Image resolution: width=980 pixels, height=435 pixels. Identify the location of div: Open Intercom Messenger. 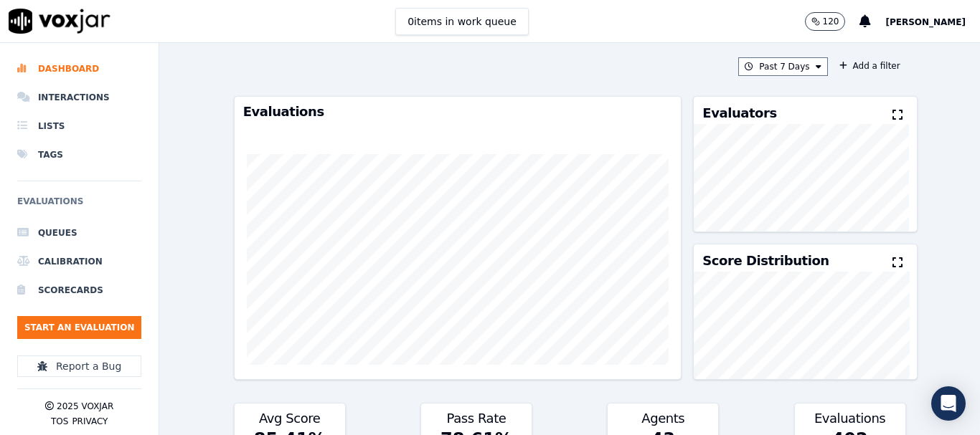
(948, 404).